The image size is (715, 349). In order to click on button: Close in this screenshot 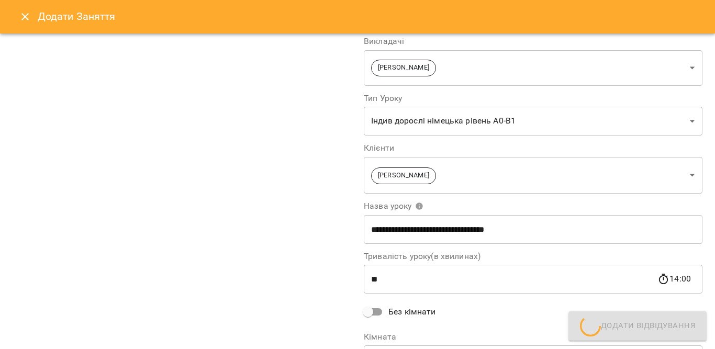, I will do `click(25, 17)`.